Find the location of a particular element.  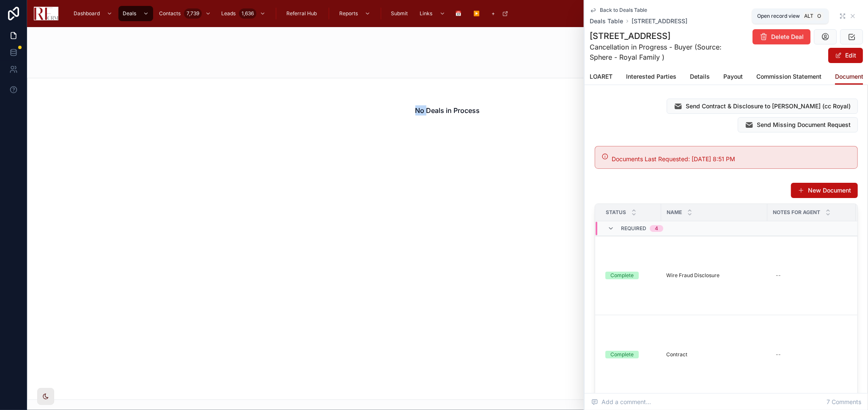

div: 7,739 is located at coordinates (193, 13).